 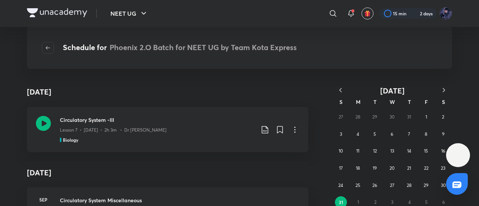 I want to click on abbr: August 16, 2025, so click(x=443, y=151).